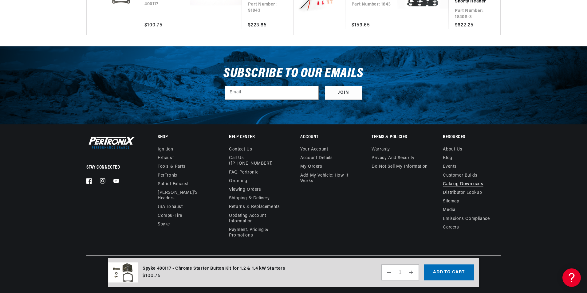 This screenshot has width=587, height=293. I want to click on button: Subscribe, so click(344, 93).